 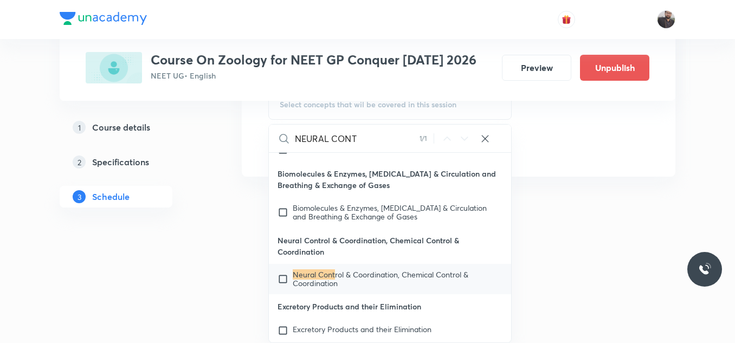 What do you see at coordinates (362, 329) in the screenshot?
I see `span: Excretory Products and their Elimination` at bounding box center [362, 329].